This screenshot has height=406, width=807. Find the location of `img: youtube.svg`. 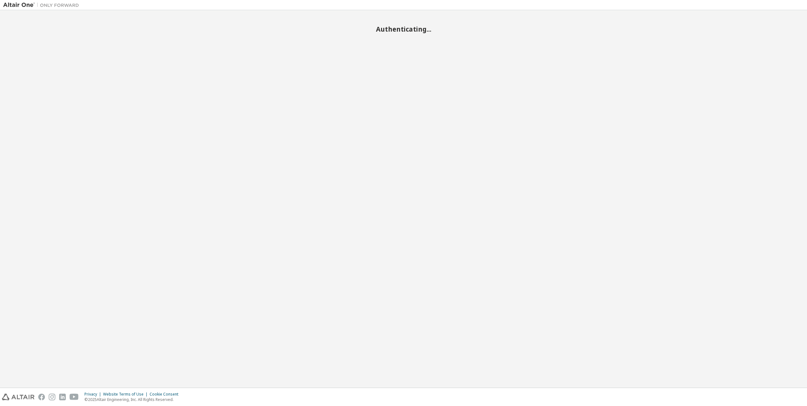

img: youtube.svg is located at coordinates (74, 397).